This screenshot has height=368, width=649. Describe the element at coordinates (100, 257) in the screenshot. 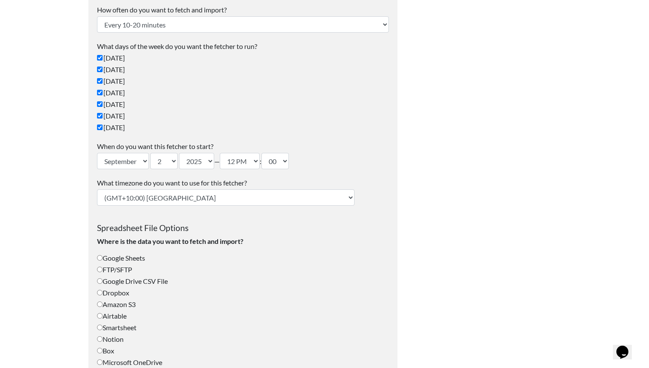

I see `input: Google Sheets` at that location.